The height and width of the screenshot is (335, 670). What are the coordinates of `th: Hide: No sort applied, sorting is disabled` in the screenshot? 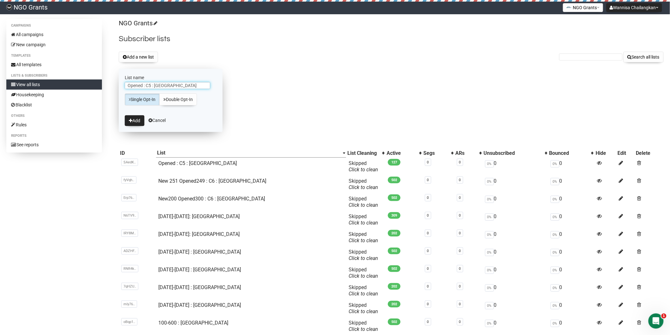 It's located at (605, 153).